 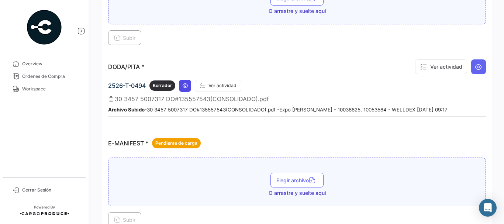 I want to click on span: Overview, so click(x=51, y=64).